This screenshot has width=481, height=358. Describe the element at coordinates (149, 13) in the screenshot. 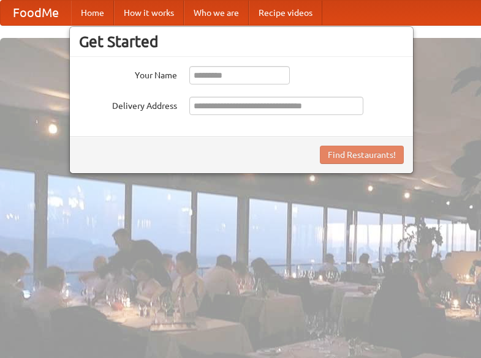

I see `a: How it works` at that location.